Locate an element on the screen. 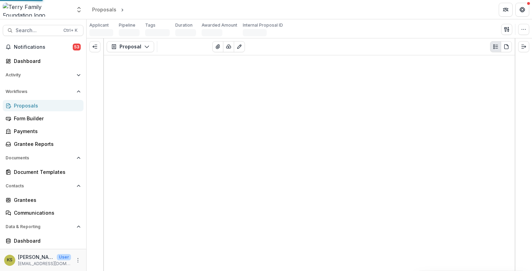  button: Expand left is located at coordinates (95, 47).